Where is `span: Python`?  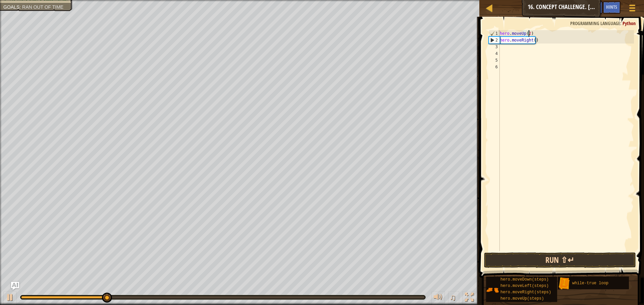
span: Python is located at coordinates (629, 23).